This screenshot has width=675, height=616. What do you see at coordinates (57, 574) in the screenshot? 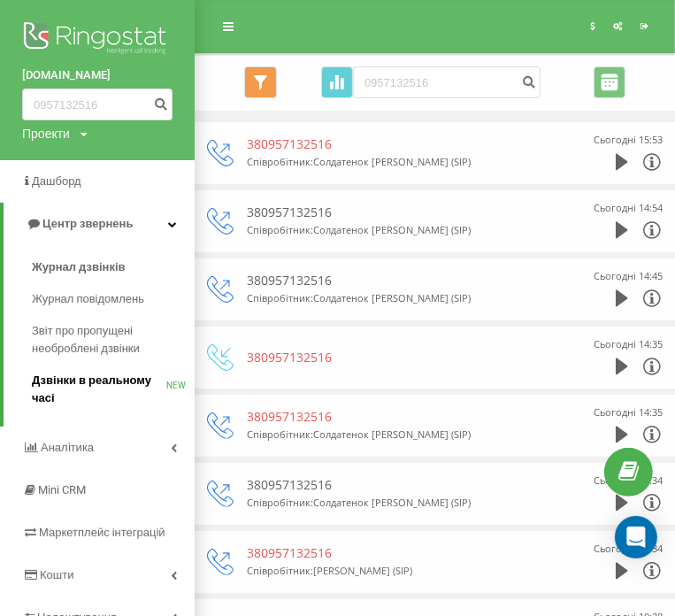
I see `span: Кошти` at bounding box center [57, 574].